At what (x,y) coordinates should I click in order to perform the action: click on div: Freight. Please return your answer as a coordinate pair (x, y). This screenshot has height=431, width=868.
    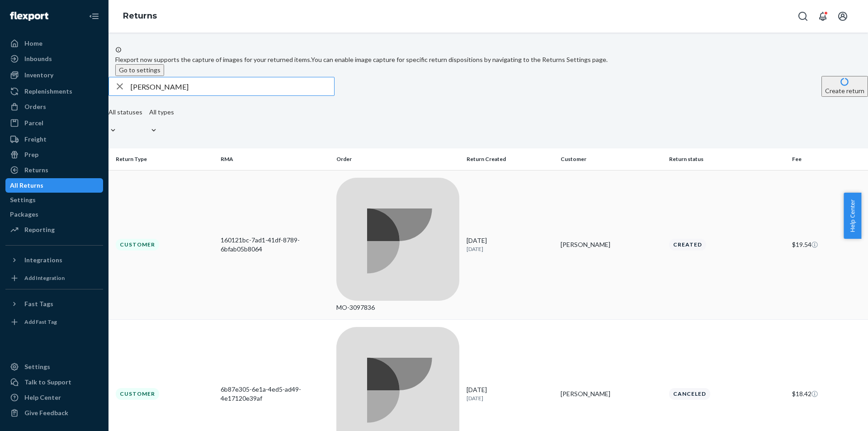
    Looking at the image, I should click on (35, 139).